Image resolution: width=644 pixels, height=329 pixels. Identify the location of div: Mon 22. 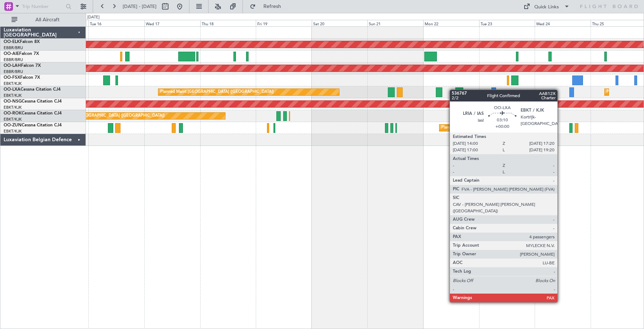
(451, 23).